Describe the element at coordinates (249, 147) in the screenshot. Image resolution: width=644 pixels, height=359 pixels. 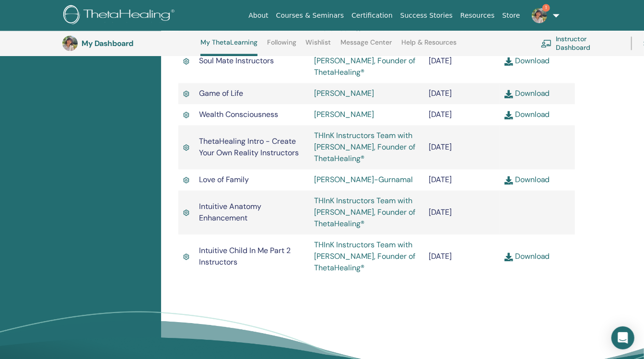
I see `span: ThetaHealing Intro - Create Your Own Reality Instructors` at that location.